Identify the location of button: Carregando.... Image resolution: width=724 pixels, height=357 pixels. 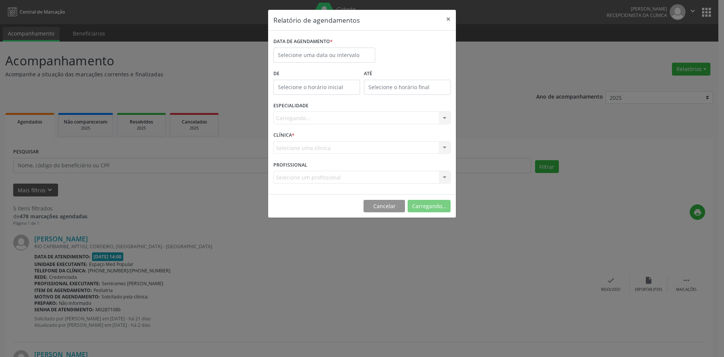
(429, 206).